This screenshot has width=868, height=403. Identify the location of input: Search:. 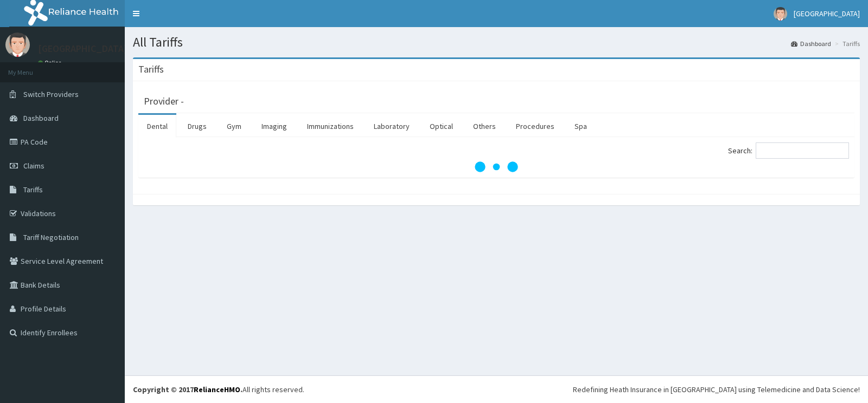
(803, 151).